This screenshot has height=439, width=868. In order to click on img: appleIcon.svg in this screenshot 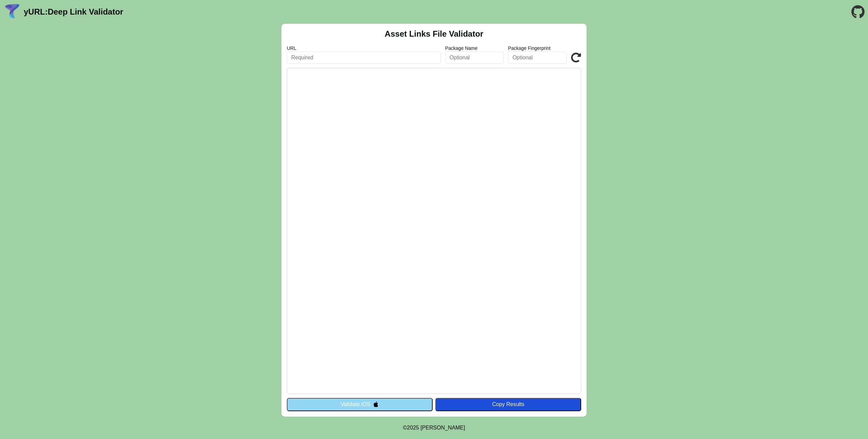, I will do `click(376, 404)`.